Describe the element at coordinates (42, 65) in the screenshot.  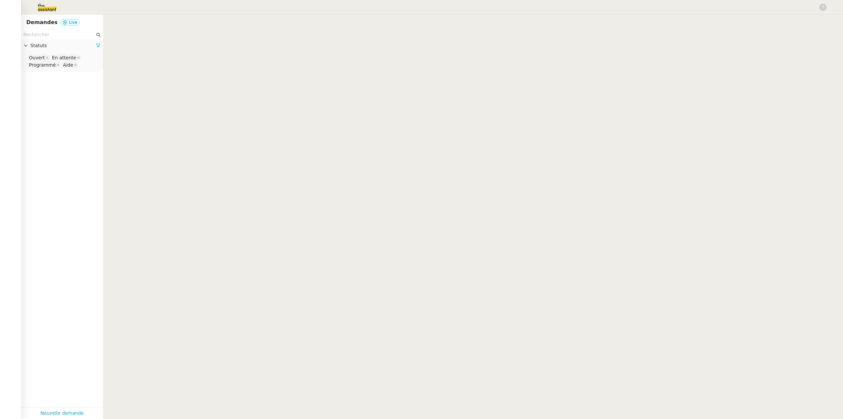
I see `div: Programmé` at that location.